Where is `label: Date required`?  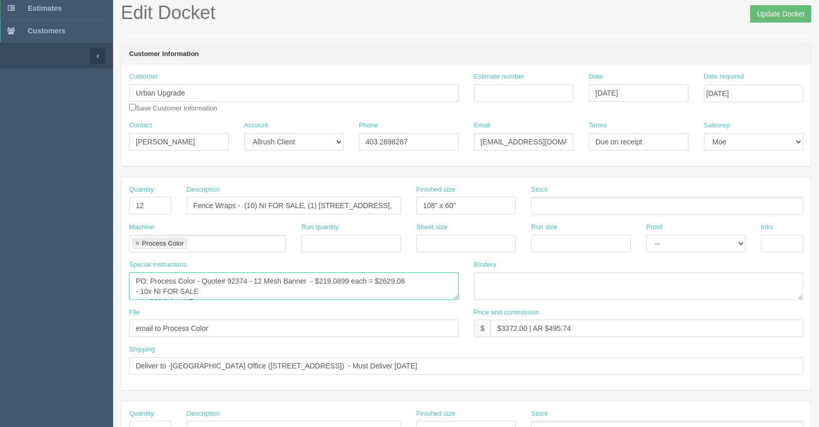 label: Date required is located at coordinates (724, 77).